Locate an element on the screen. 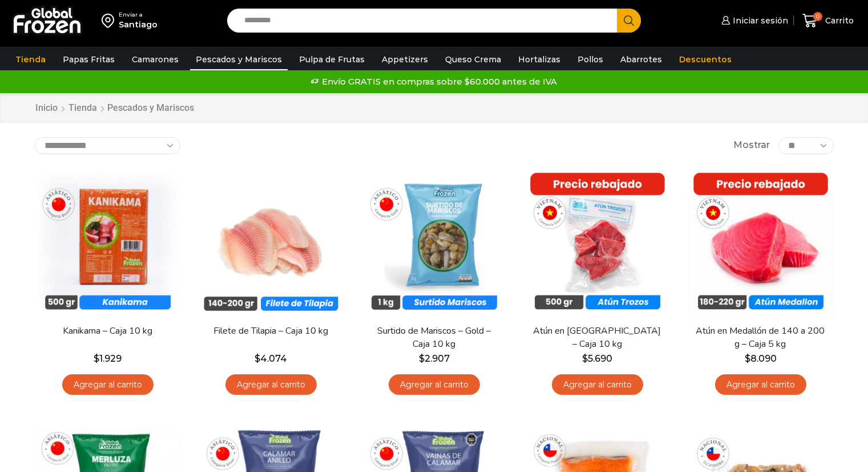 Image resolution: width=868 pixels, height=472 pixels. a: Agregar al carrito: “Atún en Medallón de 140 a 200 g - Caja 5 kg” is located at coordinates (761, 384).